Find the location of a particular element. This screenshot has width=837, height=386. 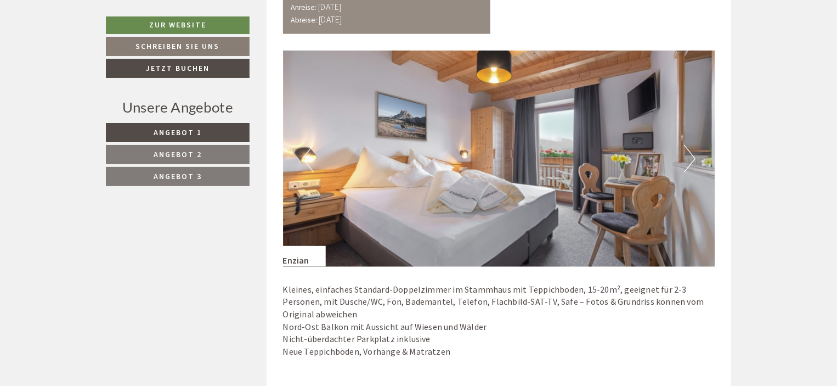

span: Angebot 1 is located at coordinates (178, 132).